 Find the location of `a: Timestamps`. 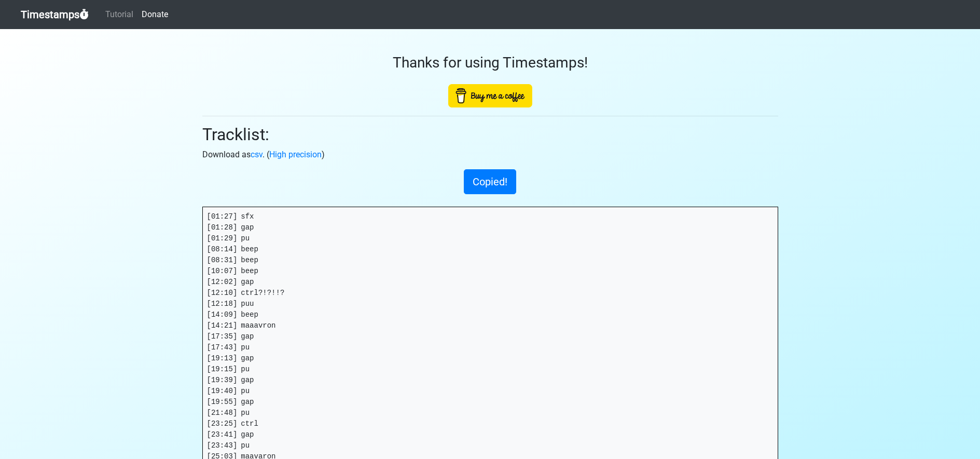

a: Timestamps is located at coordinates (55, 15).